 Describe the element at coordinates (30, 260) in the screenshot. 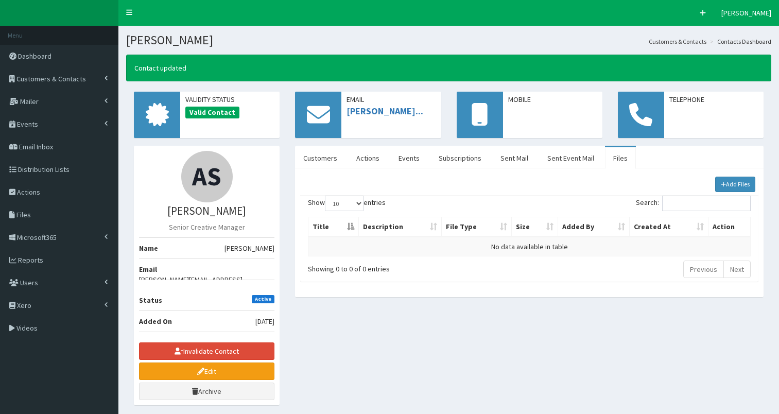

I see `span: Reports` at that location.